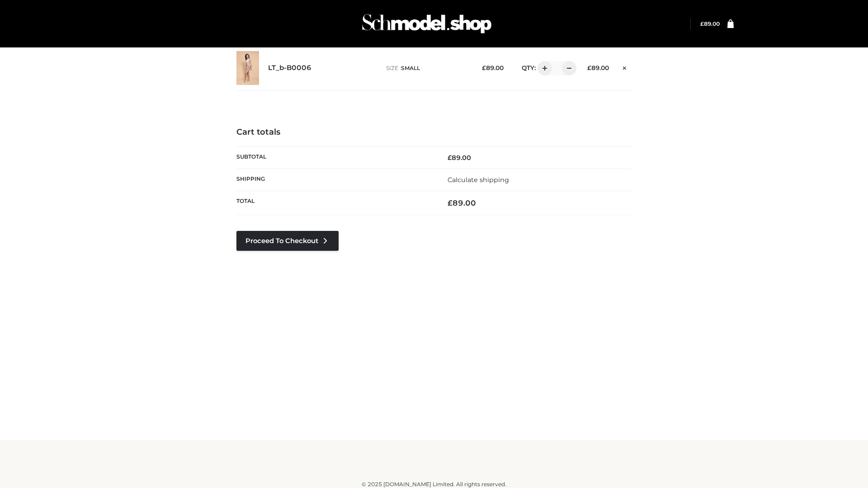 This screenshot has width=868, height=488. What do you see at coordinates (290, 68) in the screenshot?
I see `a: LT_b-B0006` at bounding box center [290, 68].